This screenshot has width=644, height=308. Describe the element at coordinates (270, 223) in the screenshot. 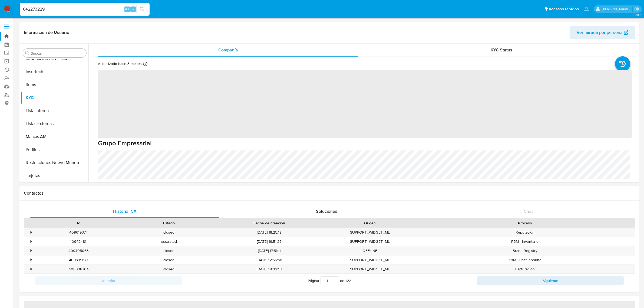

I see `div: Fecha de creación` at that location.